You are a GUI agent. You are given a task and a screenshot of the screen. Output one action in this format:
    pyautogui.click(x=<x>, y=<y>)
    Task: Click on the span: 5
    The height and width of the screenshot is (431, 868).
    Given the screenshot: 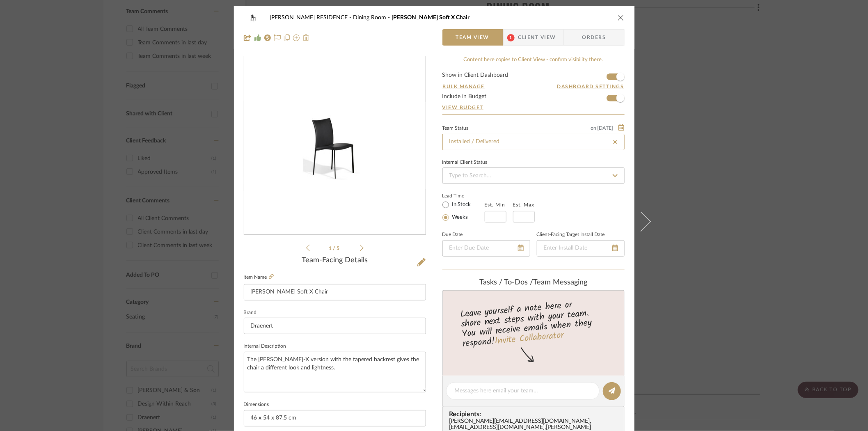 What is the action you would take?
    pyautogui.click(x=338, y=248)
    